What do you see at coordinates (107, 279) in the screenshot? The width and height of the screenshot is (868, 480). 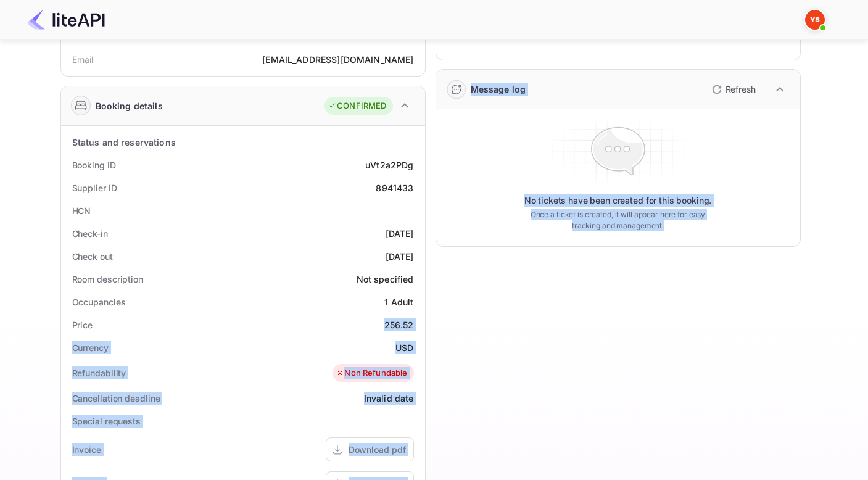 I see `div: Room description` at bounding box center [107, 279].